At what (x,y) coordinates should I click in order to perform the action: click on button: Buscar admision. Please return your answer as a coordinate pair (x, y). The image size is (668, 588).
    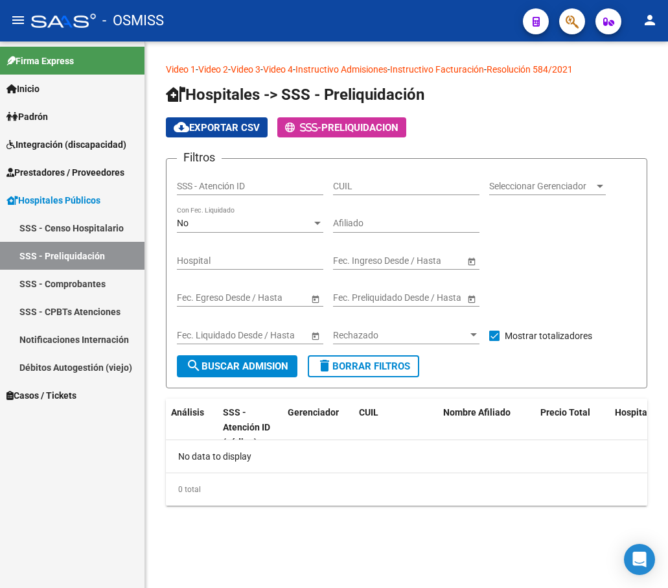
    Looking at the image, I should click on (237, 366).